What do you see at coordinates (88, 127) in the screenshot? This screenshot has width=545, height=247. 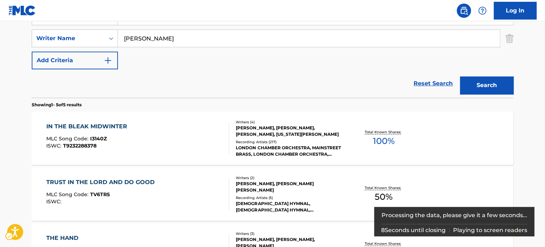 I see `div: IN THE BLEAK MIDWINTER` at bounding box center [88, 127].